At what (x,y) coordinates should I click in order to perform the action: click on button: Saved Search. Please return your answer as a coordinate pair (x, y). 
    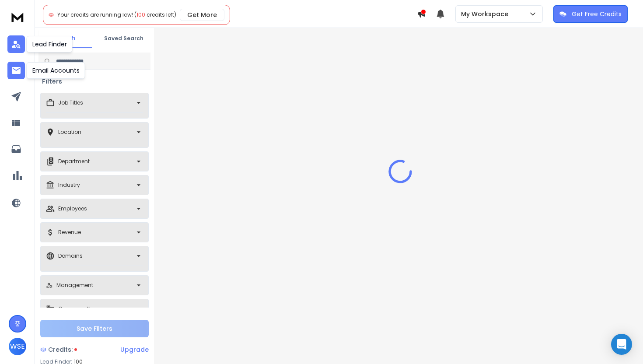
    Looking at the image, I should click on (124, 39).